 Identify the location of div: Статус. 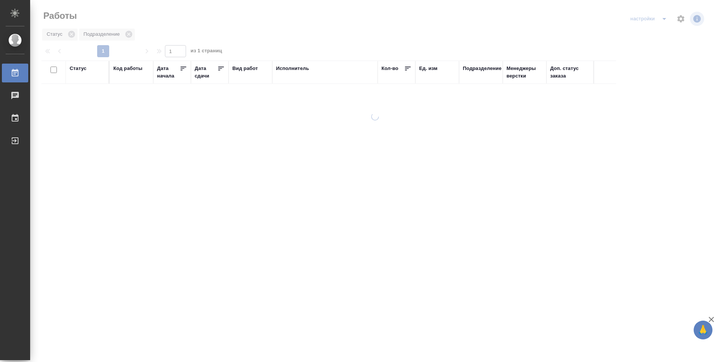
(78, 69).